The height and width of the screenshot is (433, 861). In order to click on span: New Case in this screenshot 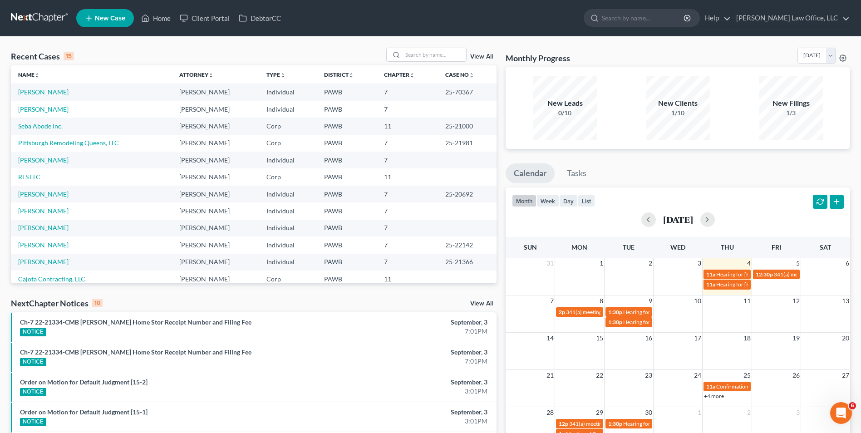, I will do `click(110, 18)`.